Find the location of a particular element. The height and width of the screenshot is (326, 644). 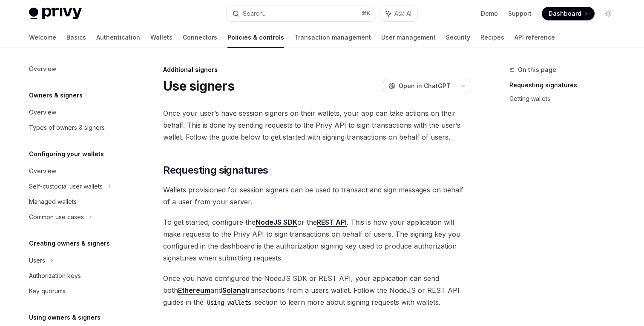

div: Types of owners & signers is located at coordinates (67, 127).